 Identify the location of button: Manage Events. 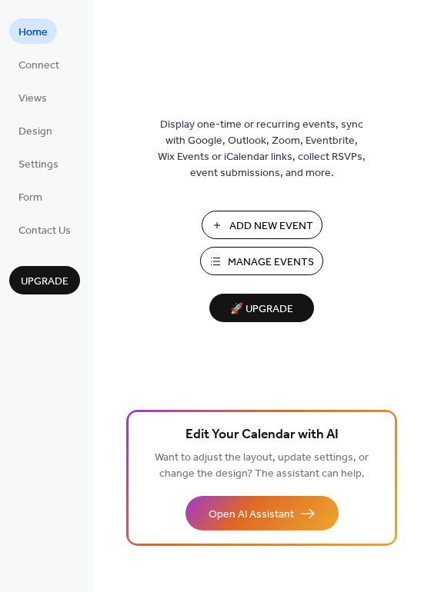
(262, 261).